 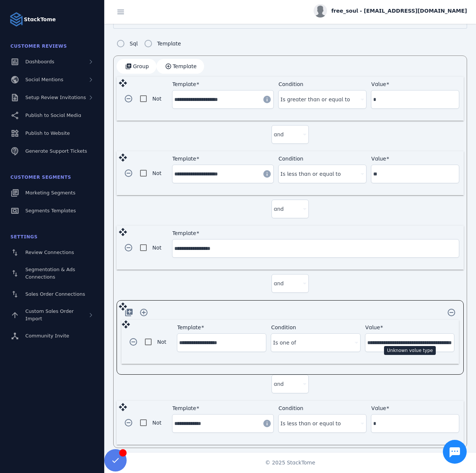 What do you see at coordinates (56, 151) in the screenshot?
I see `span: Generate Support Tickets` at bounding box center [56, 151].